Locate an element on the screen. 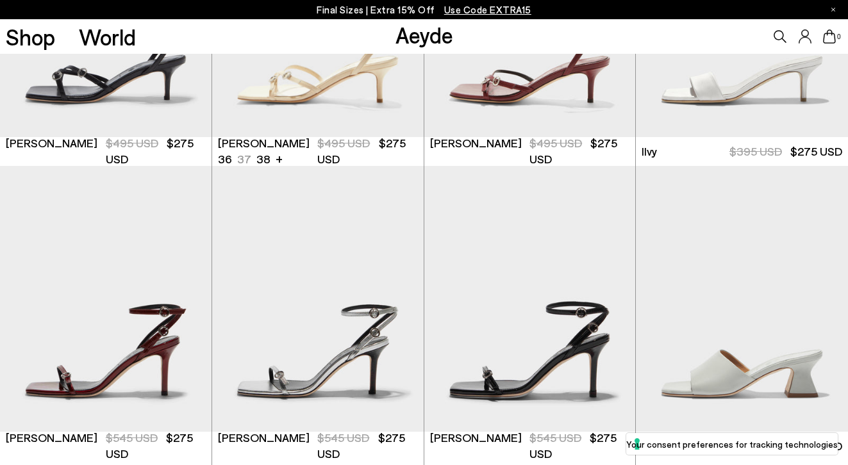 The height and width of the screenshot is (465, 848). button: Your consent preferences for tracking technologies is located at coordinates (732, 444).